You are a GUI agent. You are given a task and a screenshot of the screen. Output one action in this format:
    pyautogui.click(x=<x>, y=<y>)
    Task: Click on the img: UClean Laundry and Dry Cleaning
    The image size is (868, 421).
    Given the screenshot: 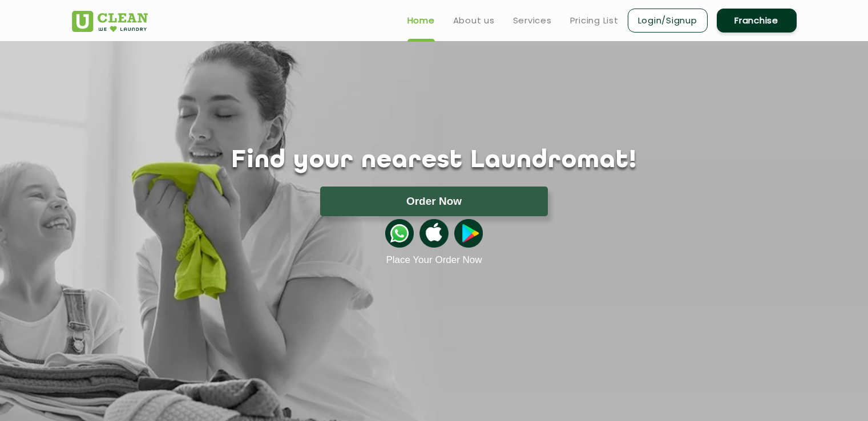 What is the action you would take?
    pyautogui.click(x=110, y=21)
    